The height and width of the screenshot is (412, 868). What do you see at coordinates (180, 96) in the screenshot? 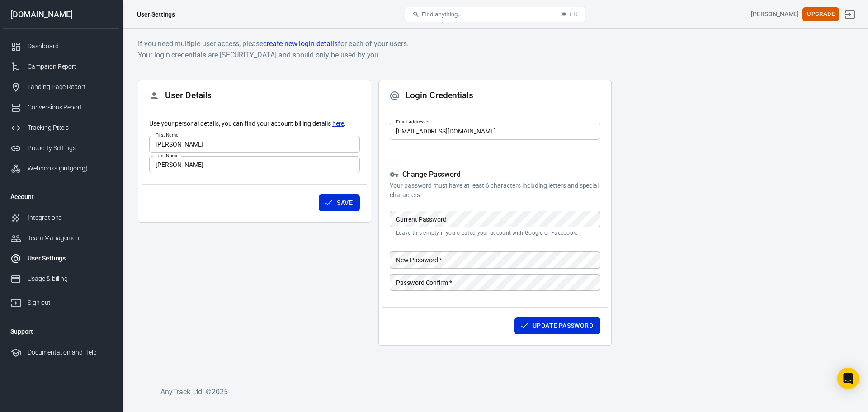
I see `h2: User Details` at bounding box center [180, 96].